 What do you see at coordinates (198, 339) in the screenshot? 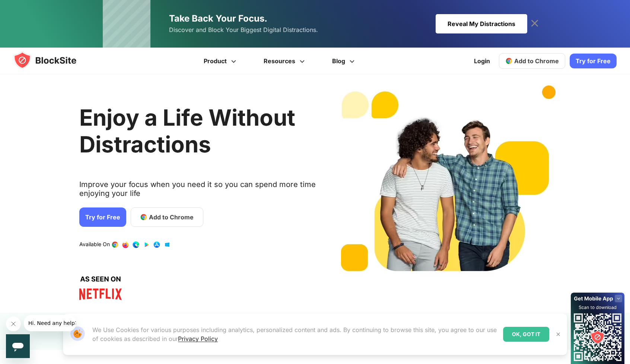
I see `a: Privacy Policy` at bounding box center [198, 339].